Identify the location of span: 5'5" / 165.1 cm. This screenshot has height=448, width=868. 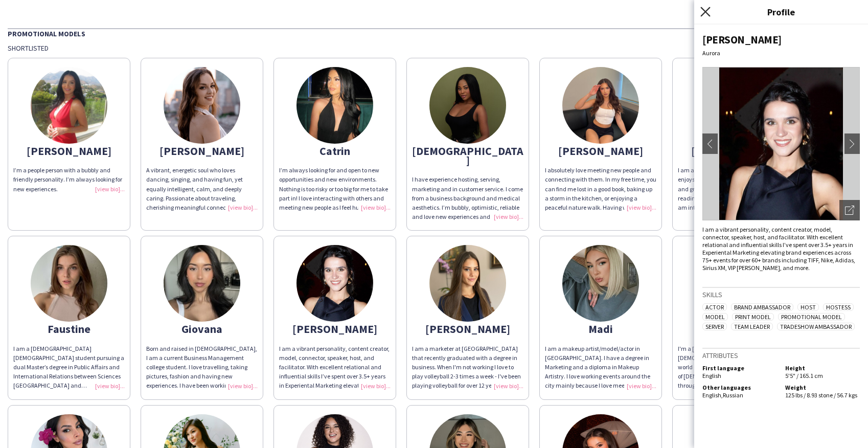
(804, 376).